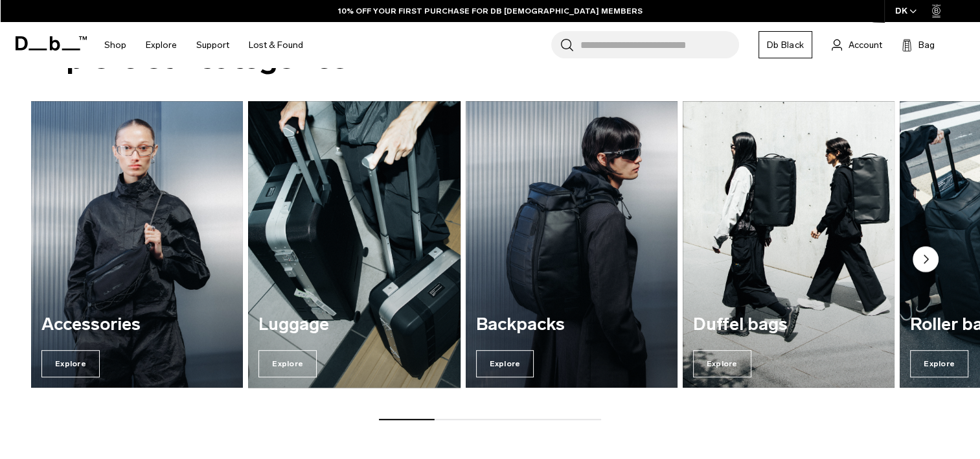 Image resolution: width=980 pixels, height=459 pixels. What do you see at coordinates (204, 45) in the screenshot?
I see `nav: Main Navigation` at bounding box center [204, 45].